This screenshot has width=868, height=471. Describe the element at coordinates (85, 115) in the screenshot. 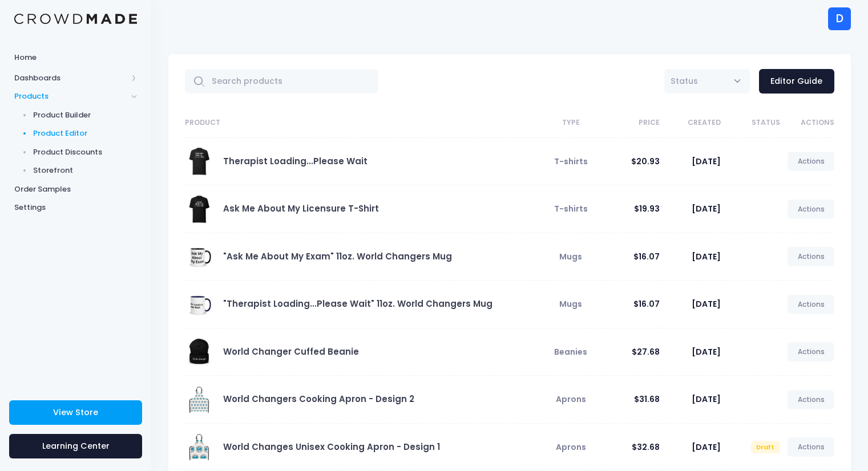

I see `span: Product Builder` at that location.